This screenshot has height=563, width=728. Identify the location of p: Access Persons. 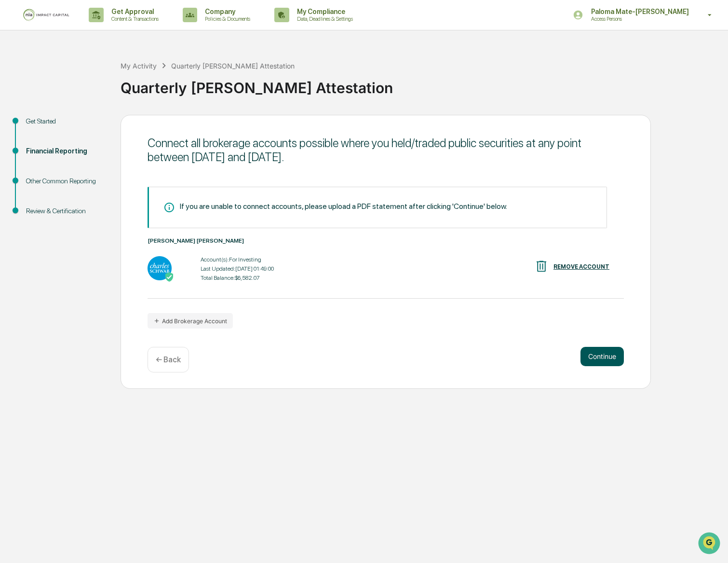
(630, 19).